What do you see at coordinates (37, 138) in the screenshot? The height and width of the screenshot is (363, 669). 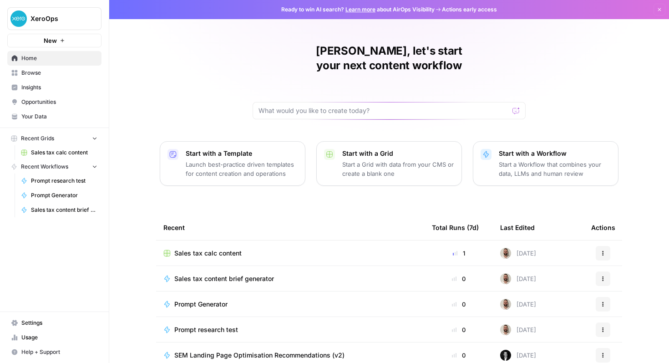 I see `span: Recent Grids` at bounding box center [37, 138].